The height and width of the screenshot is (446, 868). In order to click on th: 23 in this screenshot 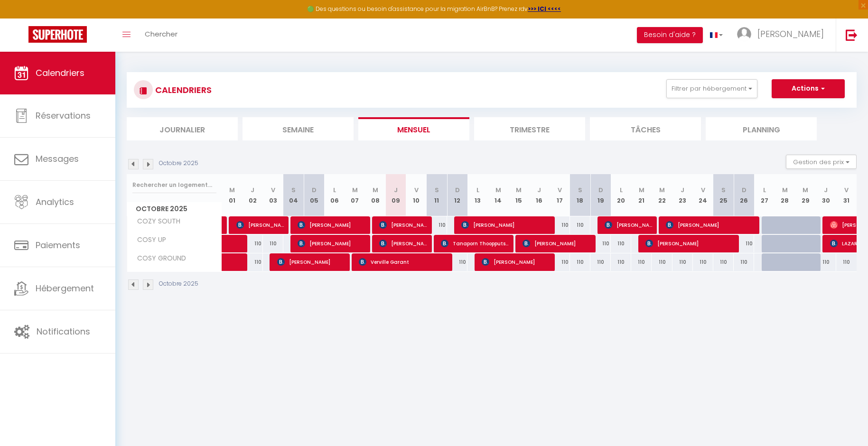, I will do `click(682, 195)`.